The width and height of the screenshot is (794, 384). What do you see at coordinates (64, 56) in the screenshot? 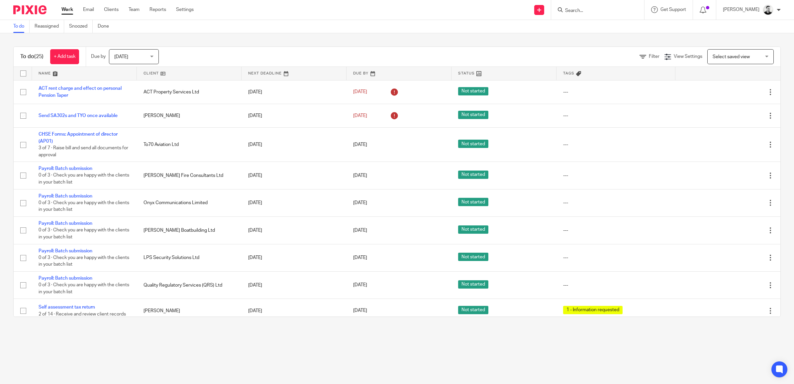
I see `a: + Add task` at bounding box center [64, 56].